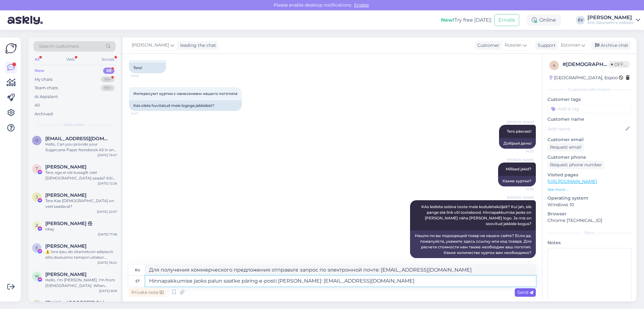  Describe the element at coordinates (477, 215) in the screenshot. I see `span: KAs leidsite sobiva toote meie koduleheküljelt? Kui jah, siis pange siia link või tootekood. Hinn...` at that location.